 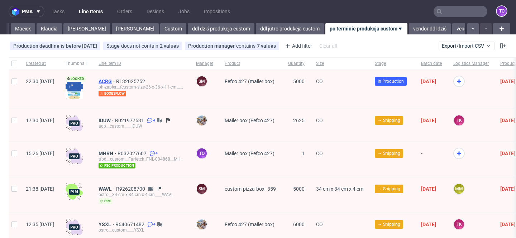 What do you see at coordinates (142, 159) in the screenshot?
I see `div: tfpd__custom__Farfetch_FNL-004868__MHRN` at bounding box center [142, 159].